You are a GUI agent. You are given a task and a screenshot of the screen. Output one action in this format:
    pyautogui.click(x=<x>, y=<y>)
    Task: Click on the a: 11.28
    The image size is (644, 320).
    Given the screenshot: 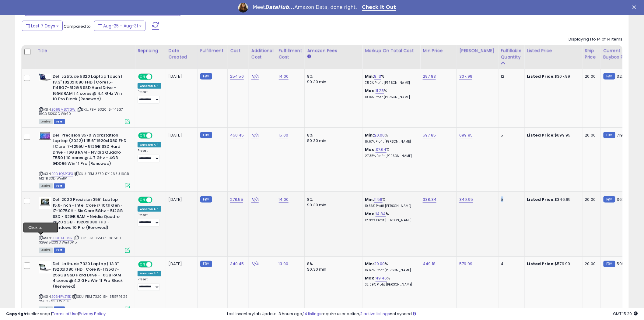 What is the action you would take?
    pyautogui.click(x=380, y=91)
    